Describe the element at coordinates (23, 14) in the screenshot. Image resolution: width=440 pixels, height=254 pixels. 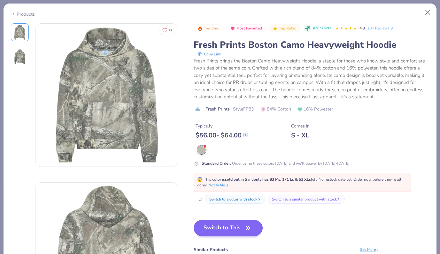
I see `div: Products` at that location.